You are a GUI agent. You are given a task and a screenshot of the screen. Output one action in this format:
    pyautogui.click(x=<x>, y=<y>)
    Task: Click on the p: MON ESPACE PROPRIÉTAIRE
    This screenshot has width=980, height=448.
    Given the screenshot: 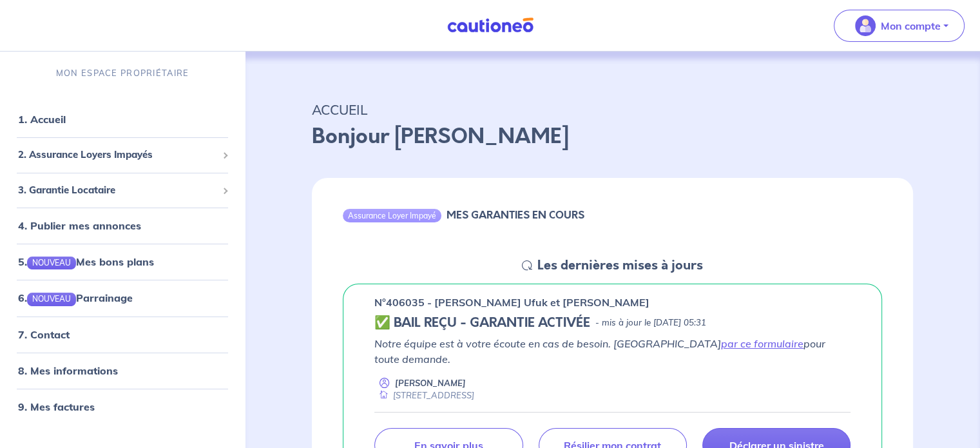 What is the action you would take?
    pyautogui.click(x=122, y=73)
    